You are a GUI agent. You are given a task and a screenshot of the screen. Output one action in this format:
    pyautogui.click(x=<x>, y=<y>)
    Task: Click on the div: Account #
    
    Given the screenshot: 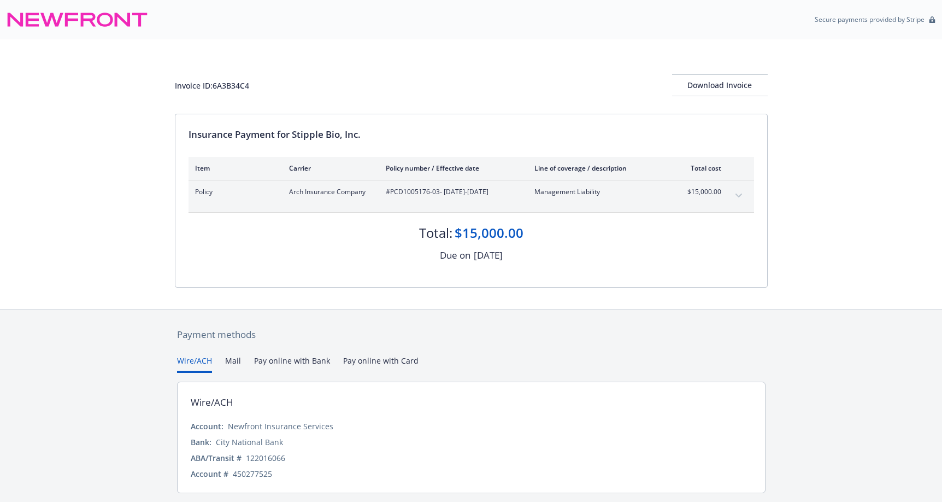 What is the action you would take?
    pyautogui.click(x=209, y=473)
    